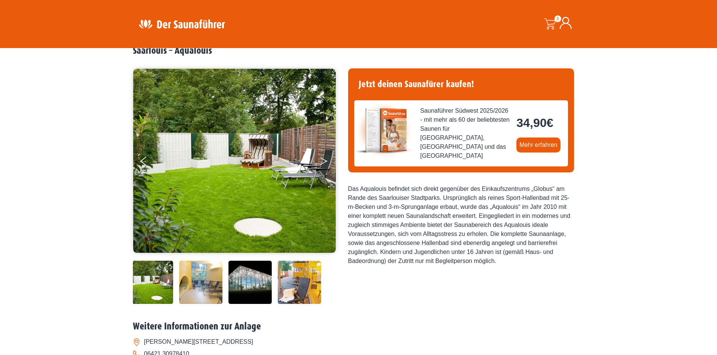 Image resolution: width=717 pixels, height=355 pixels. I want to click on span: 0, so click(558, 19).